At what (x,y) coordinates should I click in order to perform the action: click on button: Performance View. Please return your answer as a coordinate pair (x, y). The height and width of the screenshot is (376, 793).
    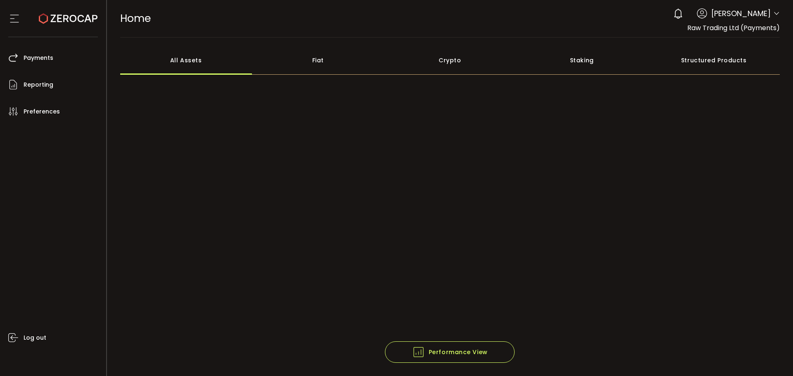
    Looking at the image, I should click on (450, 352).